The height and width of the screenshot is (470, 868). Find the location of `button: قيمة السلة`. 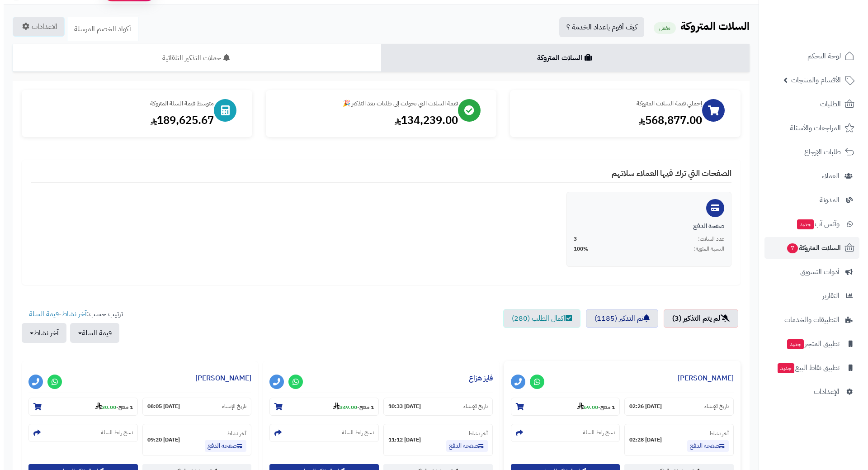

button: قيمة السلة is located at coordinates (91, 333).